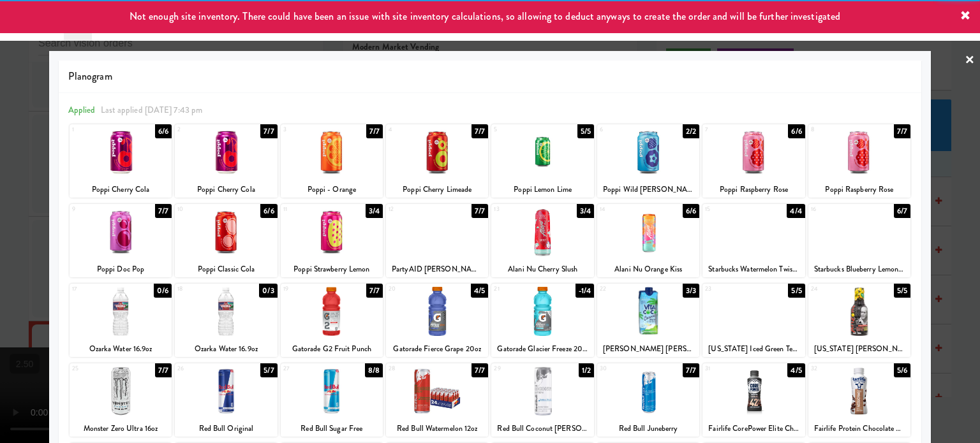  What do you see at coordinates (648, 240) in the screenshot?
I see `div: 146/6Alani Nu Orange Kiss` at bounding box center [648, 240].